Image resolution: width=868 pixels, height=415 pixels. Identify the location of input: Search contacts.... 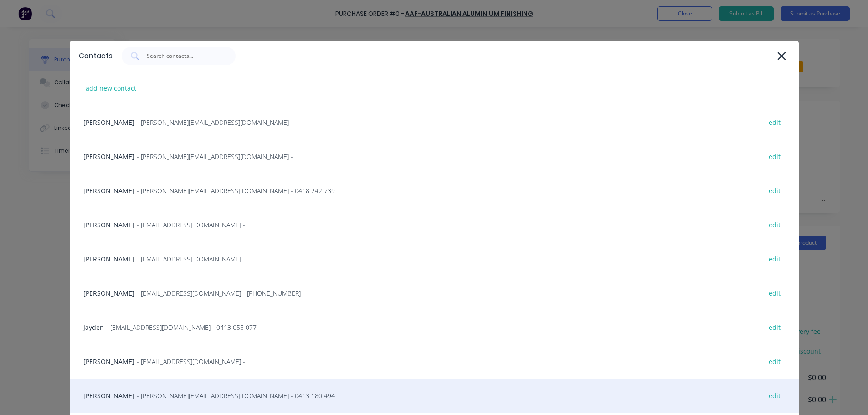
(183, 56).